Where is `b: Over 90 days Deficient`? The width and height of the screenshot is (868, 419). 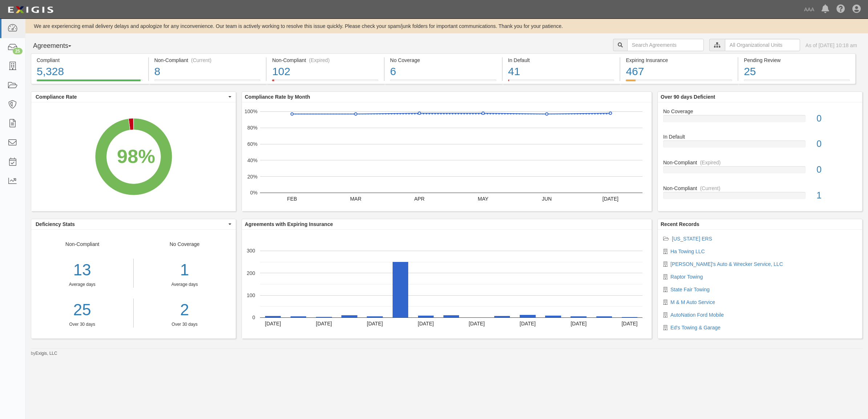 b: Over 90 days Deficient is located at coordinates (688, 97).